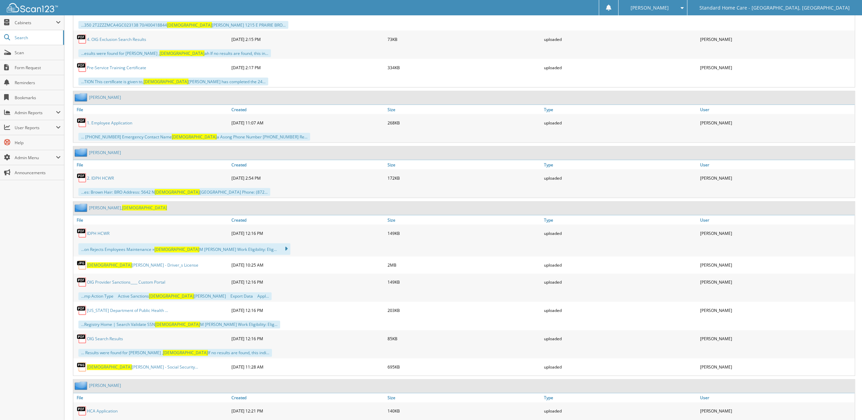 The width and height of the screenshot is (862, 420). I want to click on img: PNG.png, so click(82, 367).